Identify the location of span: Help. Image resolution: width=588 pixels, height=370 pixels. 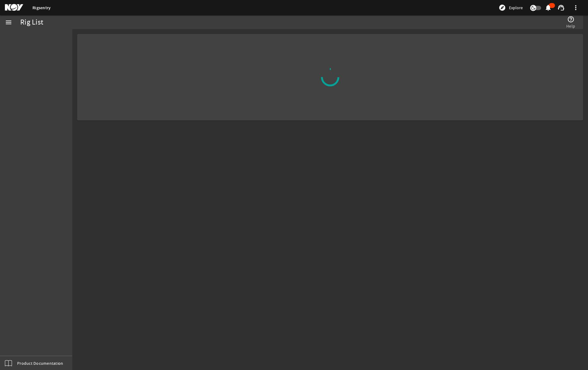
(570, 26).